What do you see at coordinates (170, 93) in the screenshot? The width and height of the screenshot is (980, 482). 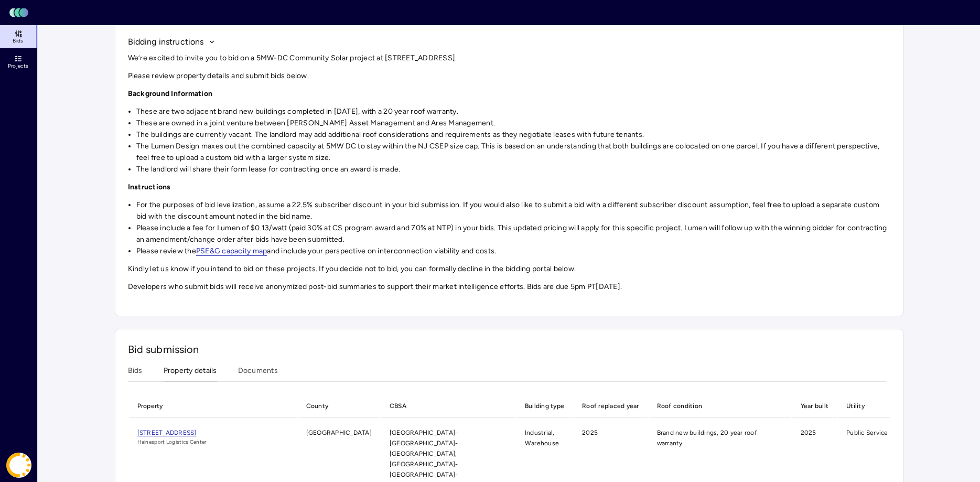 I see `strong: Background Information` at bounding box center [170, 93].